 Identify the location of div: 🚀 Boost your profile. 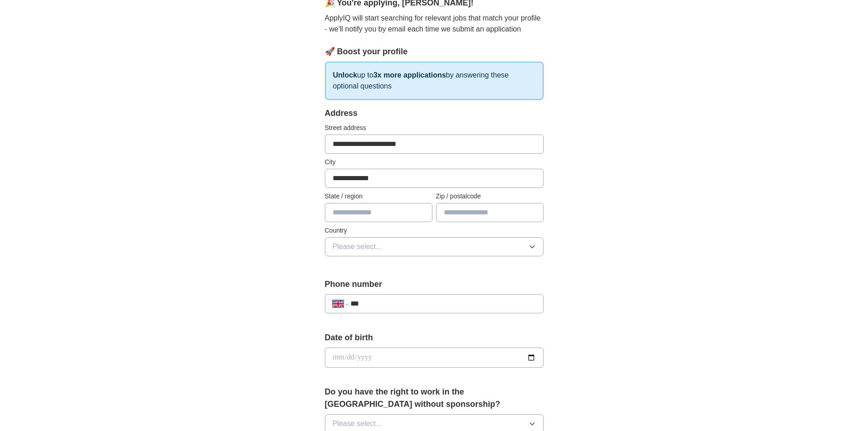
(434, 51).